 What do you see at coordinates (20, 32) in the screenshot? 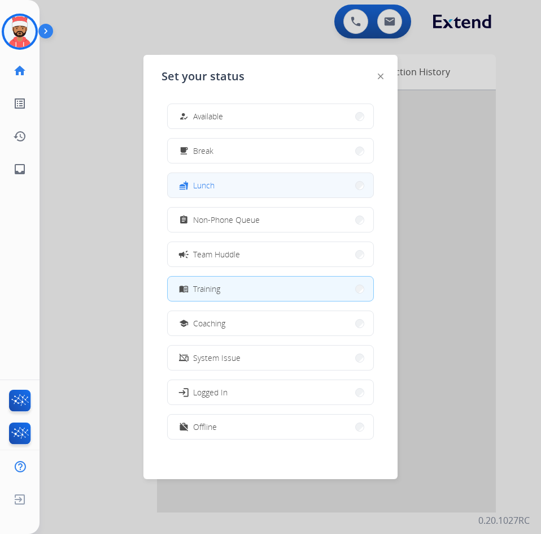
I see `img: avatar` at bounding box center [20, 32].